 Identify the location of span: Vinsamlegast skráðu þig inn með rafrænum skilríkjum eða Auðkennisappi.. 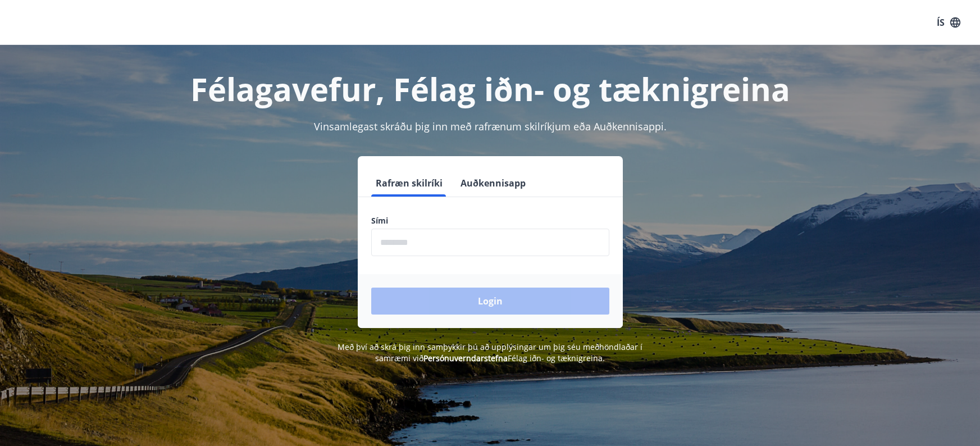
(490, 127).